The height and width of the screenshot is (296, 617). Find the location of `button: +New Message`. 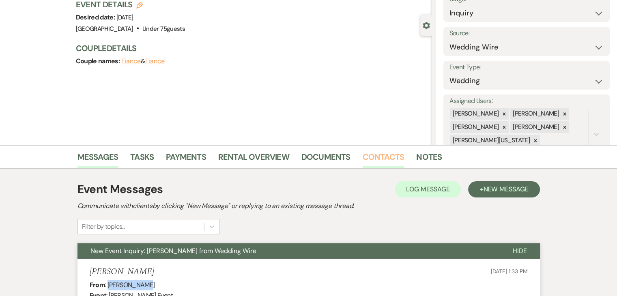

button: +New Message is located at coordinates (504, 189).